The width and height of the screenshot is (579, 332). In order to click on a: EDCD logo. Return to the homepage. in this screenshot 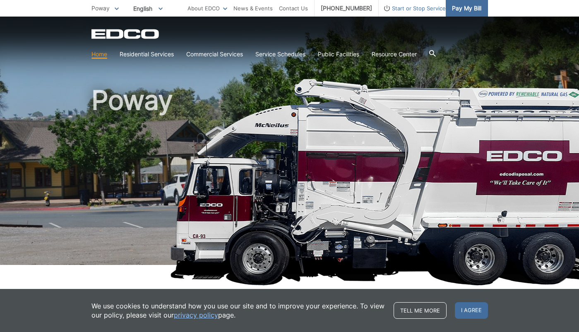, I will do `click(126, 34)`.